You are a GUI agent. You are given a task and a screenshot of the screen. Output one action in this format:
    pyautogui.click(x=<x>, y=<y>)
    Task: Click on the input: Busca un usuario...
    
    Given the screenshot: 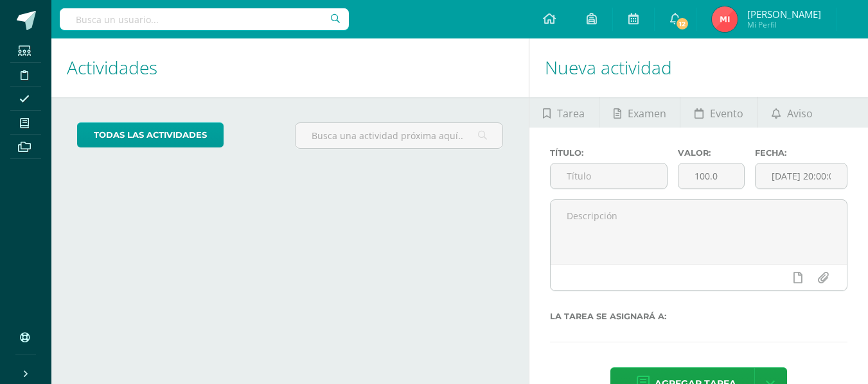 What is the action you would take?
    pyautogui.click(x=204, y=20)
    